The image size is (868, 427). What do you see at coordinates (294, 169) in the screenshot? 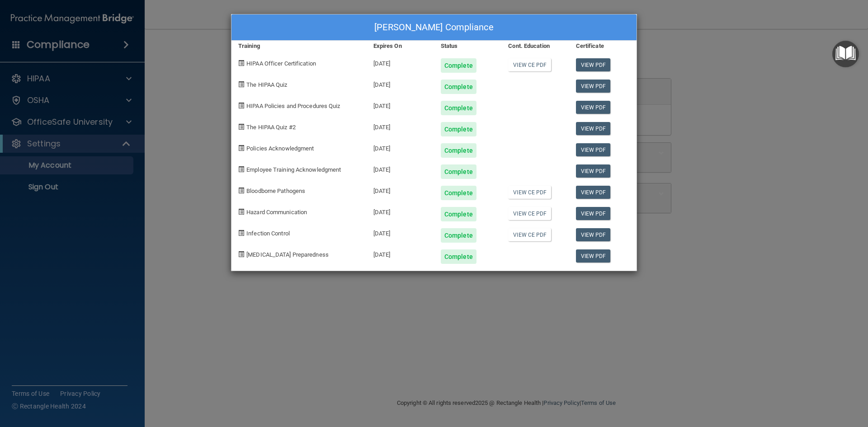
I see `span: Employee Training Acknowledgment` at bounding box center [294, 169].